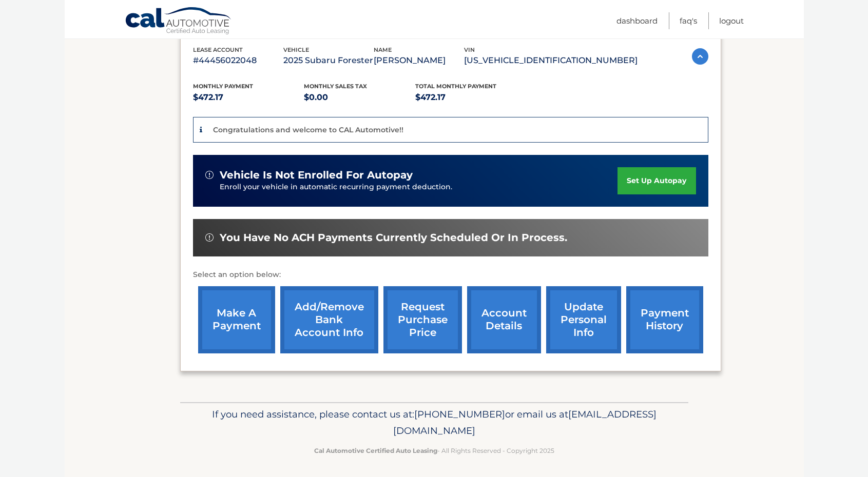 The width and height of the screenshot is (868, 477). Describe the element at coordinates (434, 423) in the screenshot. I see `p: If you need assistance, please contact us at: or email us at` at that location.